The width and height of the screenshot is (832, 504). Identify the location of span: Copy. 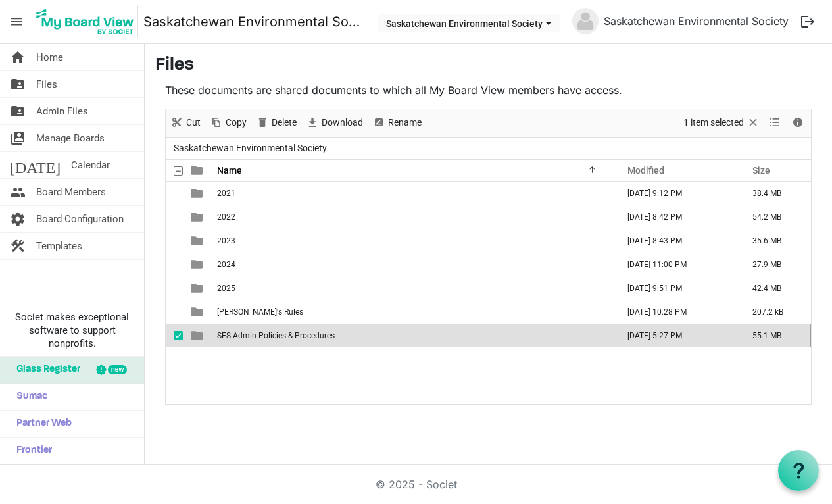
(236, 122).